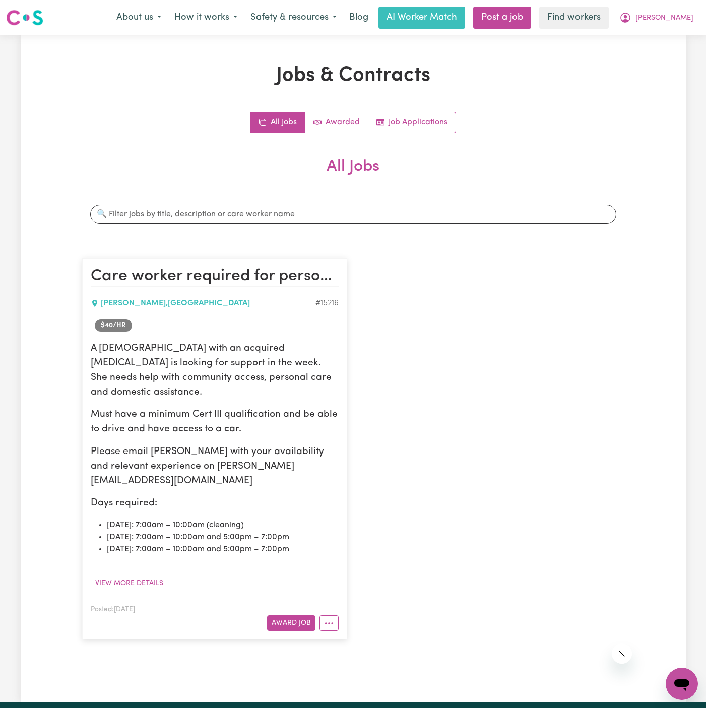 This screenshot has height=708, width=706. I want to click on button: More options, so click(329, 623).